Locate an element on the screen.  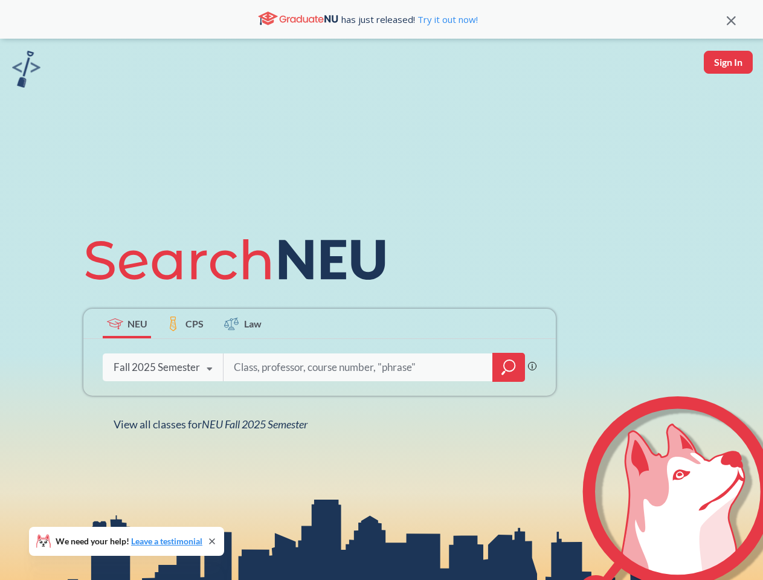
span: has just released! is located at coordinates (410, 19).